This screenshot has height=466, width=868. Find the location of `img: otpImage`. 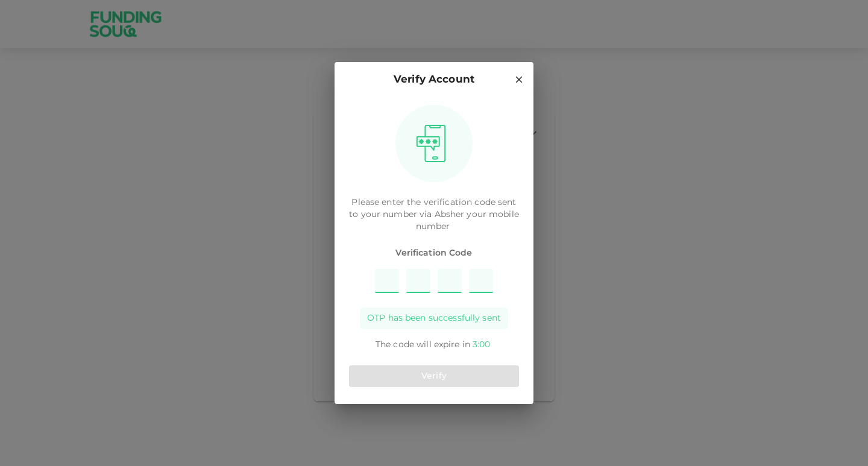

img: otpImage is located at coordinates (431, 144).